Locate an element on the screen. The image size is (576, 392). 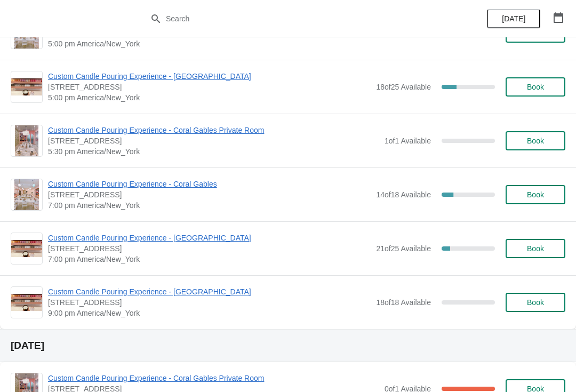
span: Custom Candle Pouring Experience - Coral Gables is located at coordinates (210, 184).